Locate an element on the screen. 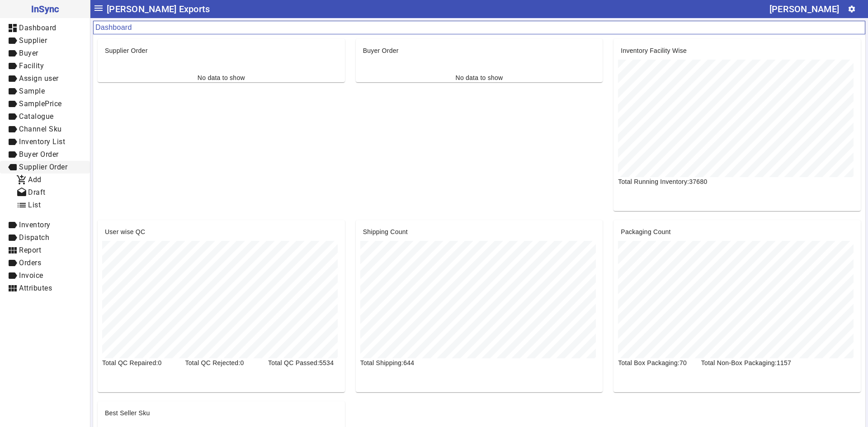 This screenshot has height=427, width=868. mat-card-header: Dashboard is located at coordinates (479, 28).